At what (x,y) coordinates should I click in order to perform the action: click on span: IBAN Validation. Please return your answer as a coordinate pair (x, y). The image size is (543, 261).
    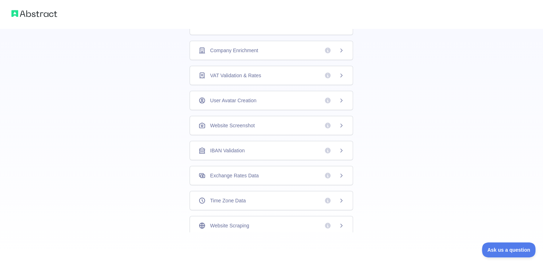
    Looking at the image, I should click on (227, 150).